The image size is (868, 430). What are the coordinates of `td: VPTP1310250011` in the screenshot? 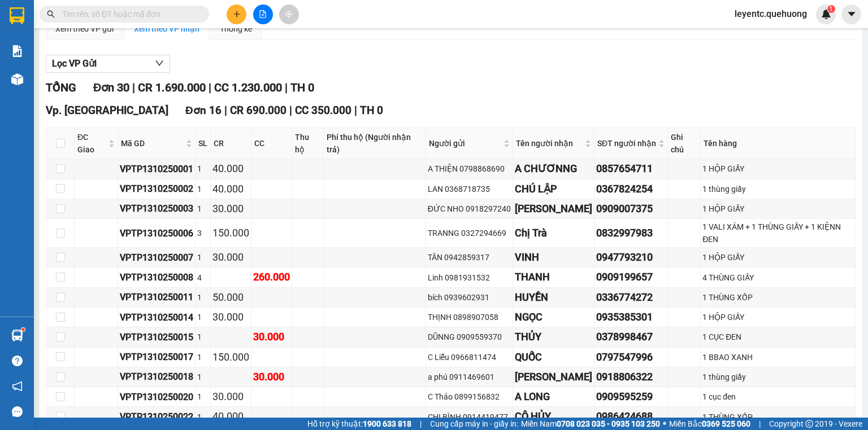 It's located at (156, 297).